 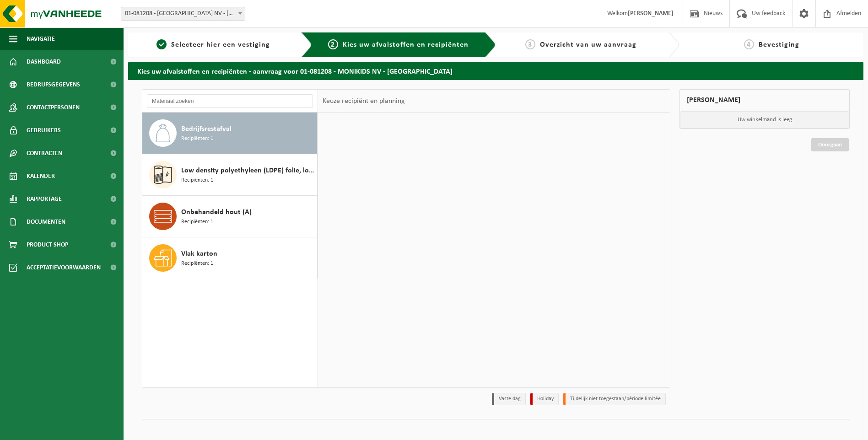 I want to click on span: Contactpersonen, so click(x=53, y=107).